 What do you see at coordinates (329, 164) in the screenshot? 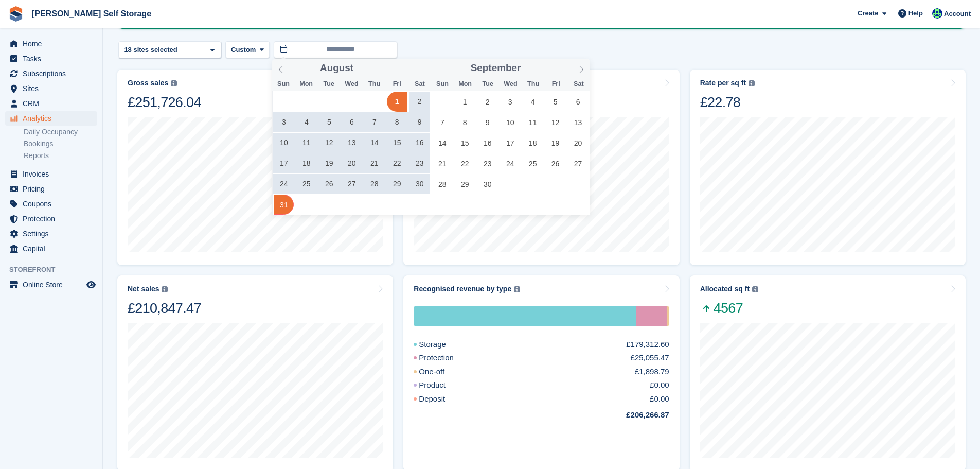
I see `span: August 19, 2025` at bounding box center [329, 164].